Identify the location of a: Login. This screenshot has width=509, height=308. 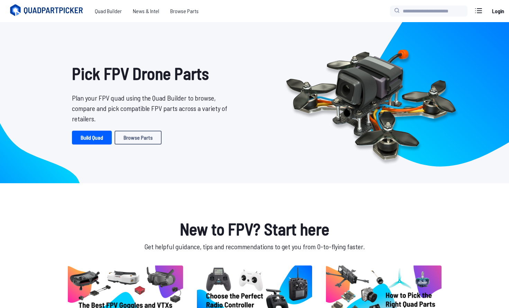
(498, 11).